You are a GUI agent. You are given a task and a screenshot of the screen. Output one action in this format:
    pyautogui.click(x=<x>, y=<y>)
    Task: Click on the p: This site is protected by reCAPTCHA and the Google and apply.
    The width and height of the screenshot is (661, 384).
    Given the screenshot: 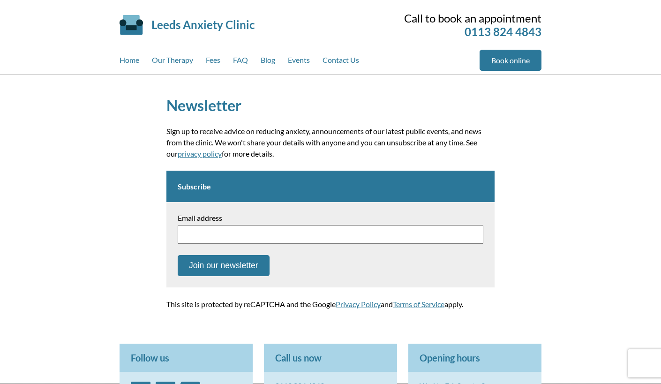 What is the action you would take?
    pyautogui.click(x=330, y=304)
    